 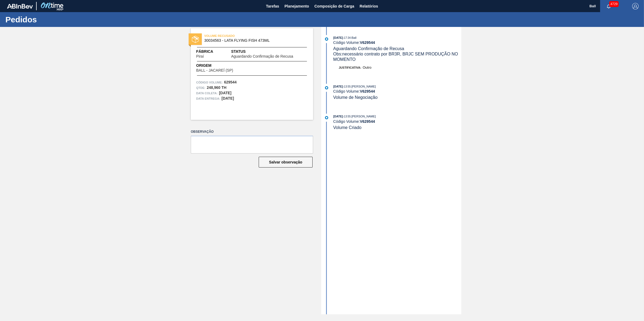 What do you see at coordinates (273, 6) in the screenshot?
I see `span: Tarefas` at bounding box center [273, 6].